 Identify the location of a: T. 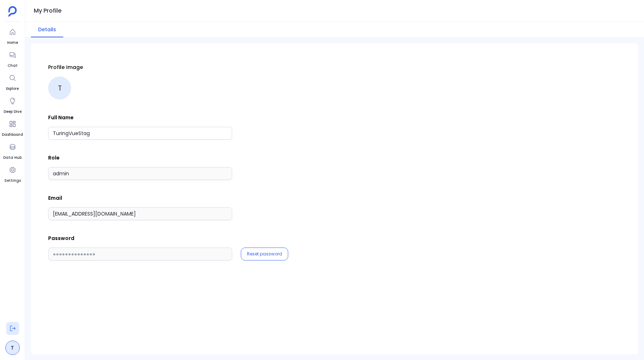
(13, 348).